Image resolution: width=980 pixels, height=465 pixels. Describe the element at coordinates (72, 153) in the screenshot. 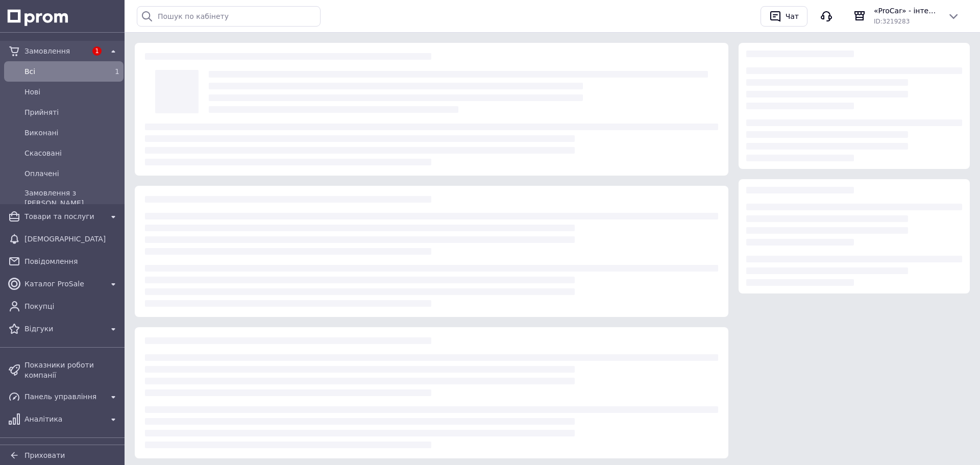

I see `span: Скасовані` at that location.